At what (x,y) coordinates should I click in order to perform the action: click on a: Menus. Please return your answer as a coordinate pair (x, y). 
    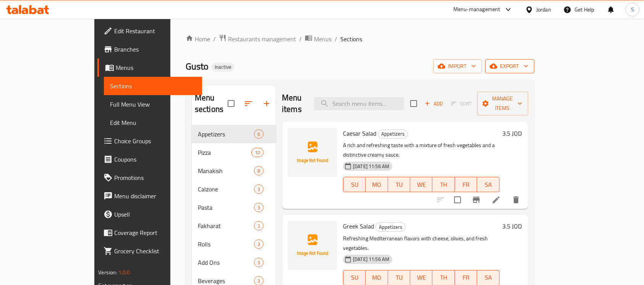
    Looking at the image, I should click on (318, 39).